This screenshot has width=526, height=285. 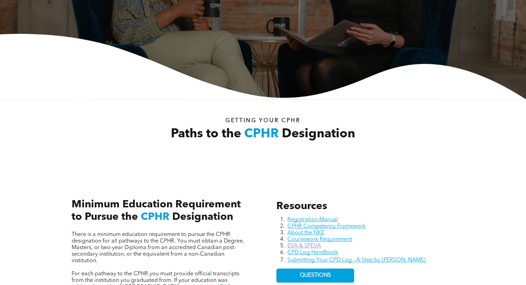 What do you see at coordinates (301, 207) in the screenshot?
I see `span: Resources` at bounding box center [301, 207].